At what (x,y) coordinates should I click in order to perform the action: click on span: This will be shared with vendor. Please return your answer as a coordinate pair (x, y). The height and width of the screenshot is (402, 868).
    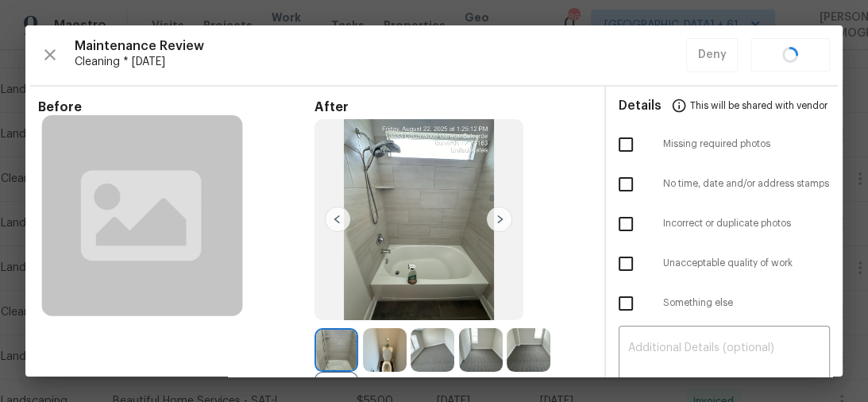
    Looking at the image, I should click on (758, 106).